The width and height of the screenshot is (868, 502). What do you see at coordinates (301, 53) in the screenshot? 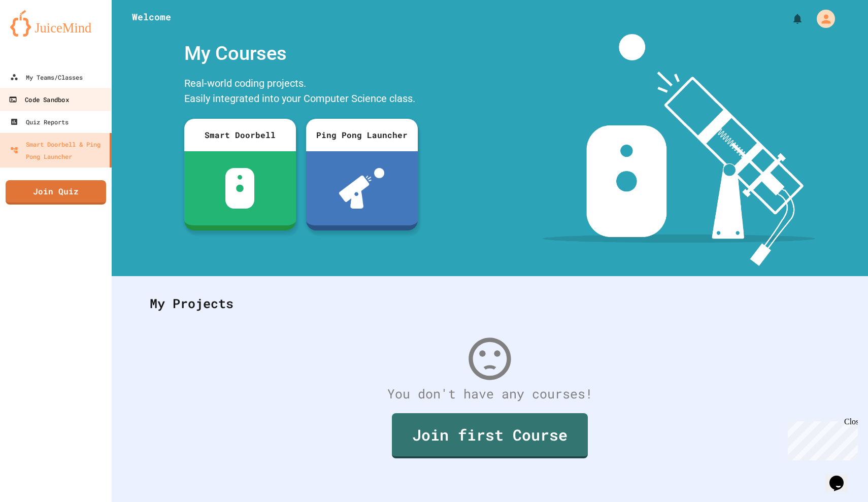
I see `div: My Courses` at bounding box center [301, 53].